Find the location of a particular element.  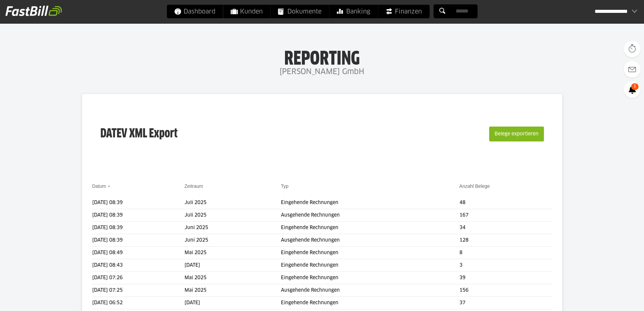

span: Dashboard is located at coordinates (195, 11).